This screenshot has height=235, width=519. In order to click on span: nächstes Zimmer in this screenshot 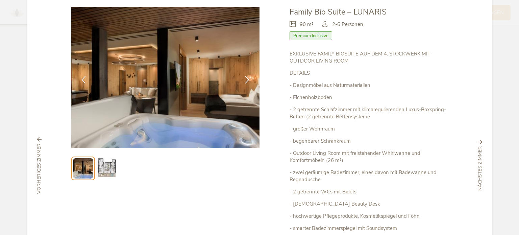, I will do `click(480, 168)`.